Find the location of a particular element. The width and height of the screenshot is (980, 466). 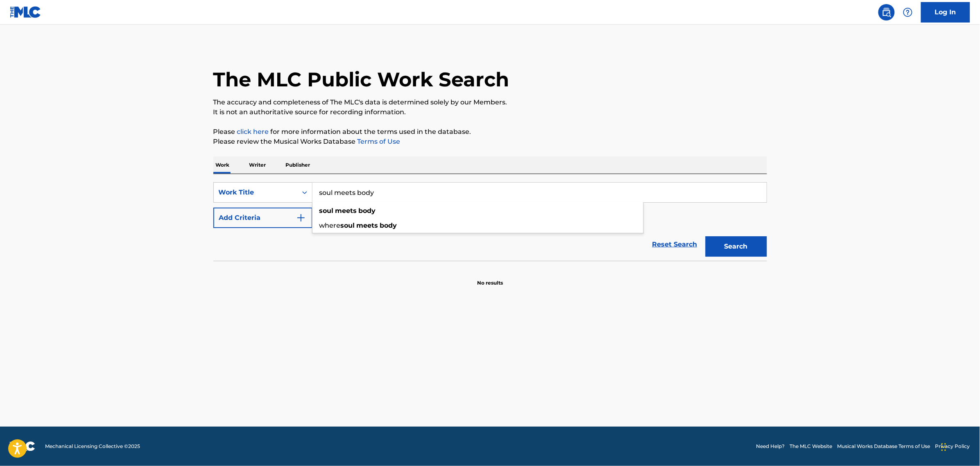

a: Public Search is located at coordinates (886, 12).